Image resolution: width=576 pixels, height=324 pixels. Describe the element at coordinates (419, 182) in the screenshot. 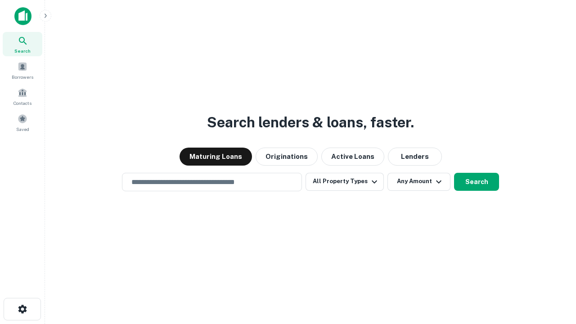

I see `button: Any Amount` at that location.